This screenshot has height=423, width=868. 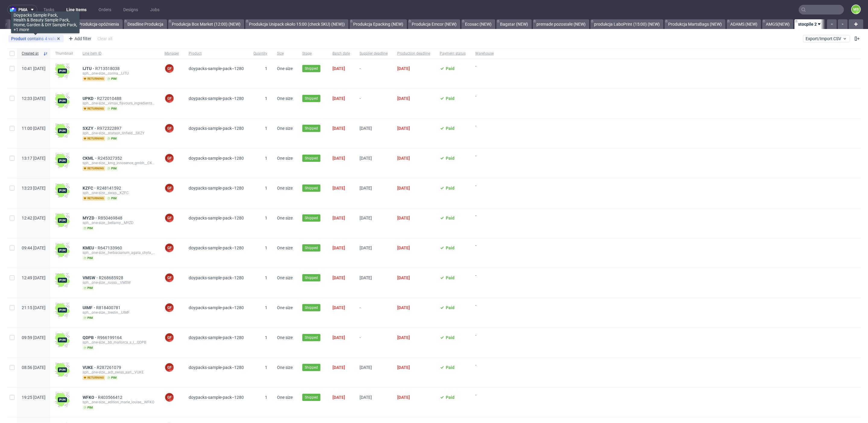 What do you see at coordinates (109, 367) in the screenshot?
I see `a: R287261079` at bounding box center [109, 367].